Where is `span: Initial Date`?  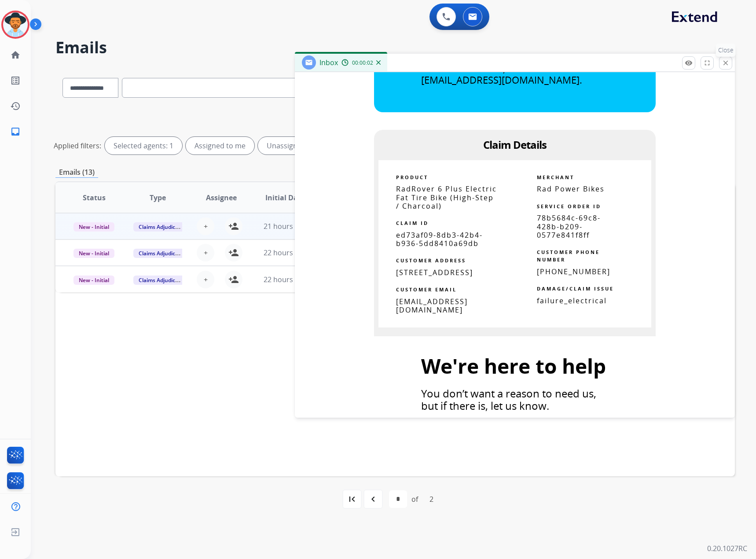
span: Initial Date is located at coordinates (285, 197).